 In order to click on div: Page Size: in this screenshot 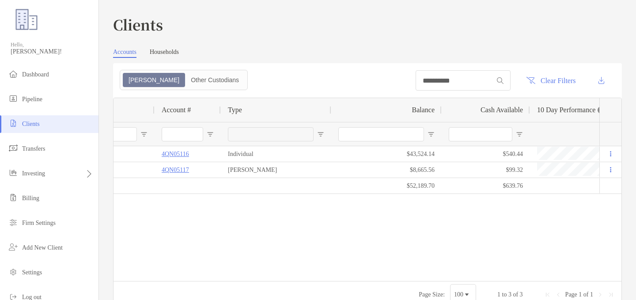, I will do `click(431, 294)`.